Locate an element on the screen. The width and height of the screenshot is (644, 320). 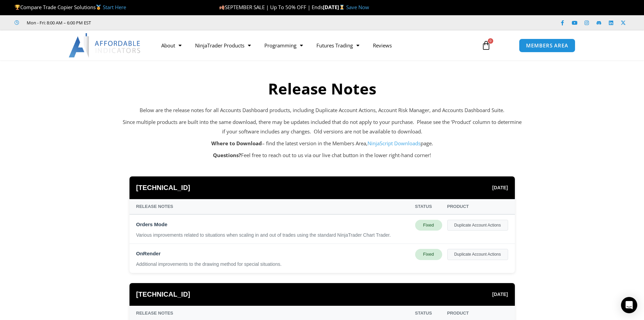
p: – find the latest version in the Members Area, page. is located at coordinates (322, 143).